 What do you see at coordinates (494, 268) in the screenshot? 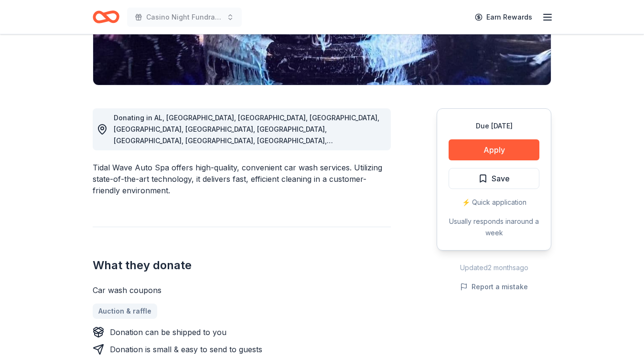
I see `div: Updated 2 months ago` at bounding box center [494, 268].